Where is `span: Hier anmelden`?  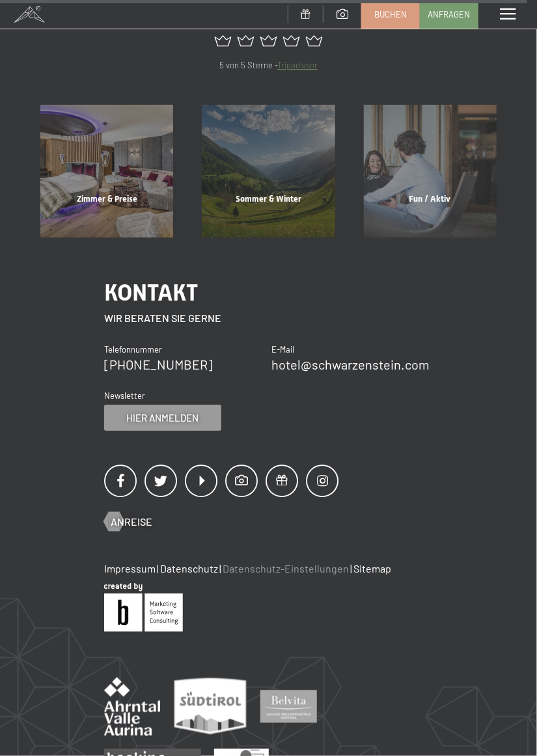
span: Hier anmelden is located at coordinates (163, 418).